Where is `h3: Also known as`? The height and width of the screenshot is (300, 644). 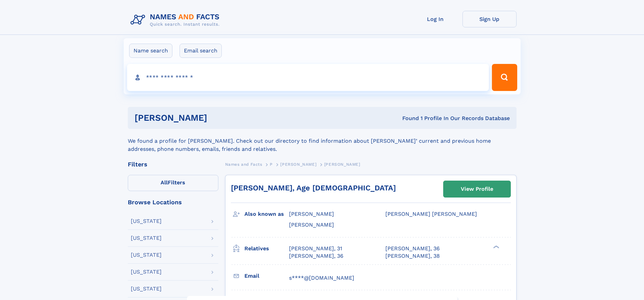 h3: Also known as is located at coordinates (266, 214).